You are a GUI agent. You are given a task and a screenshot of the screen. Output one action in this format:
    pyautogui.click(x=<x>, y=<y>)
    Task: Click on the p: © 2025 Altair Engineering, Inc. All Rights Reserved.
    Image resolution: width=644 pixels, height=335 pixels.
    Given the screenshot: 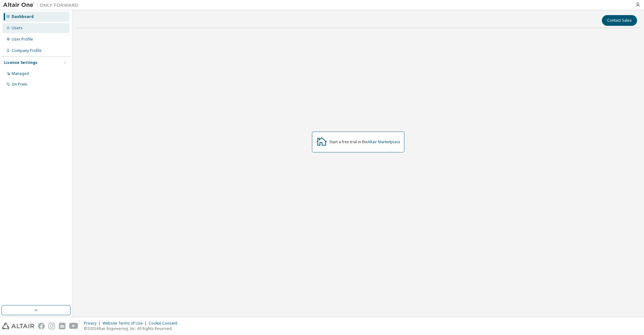 What is the action you would take?
    pyautogui.click(x=133, y=328)
    